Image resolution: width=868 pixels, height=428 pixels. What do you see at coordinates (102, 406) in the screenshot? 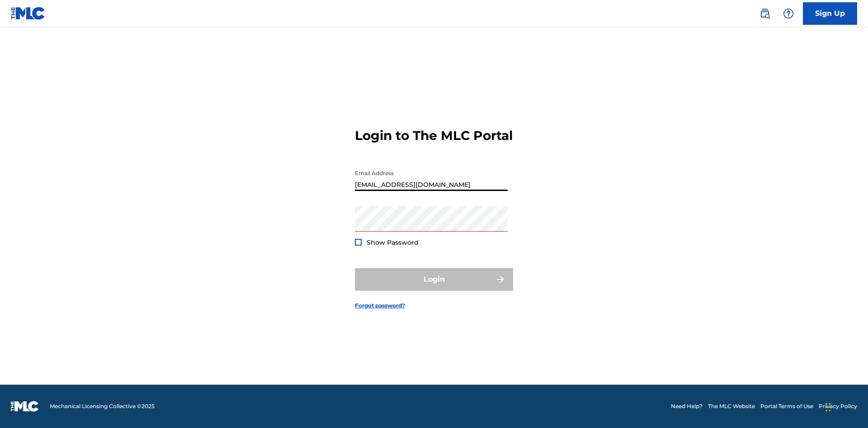
I see `span: Mechanical Licensing Collective © 2025` at bounding box center [102, 406].